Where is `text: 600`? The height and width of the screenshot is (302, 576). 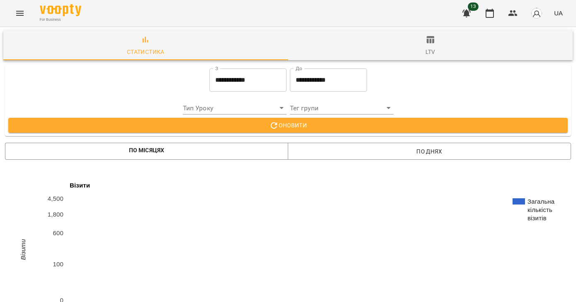
text: 600 is located at coordinates (58, 233).